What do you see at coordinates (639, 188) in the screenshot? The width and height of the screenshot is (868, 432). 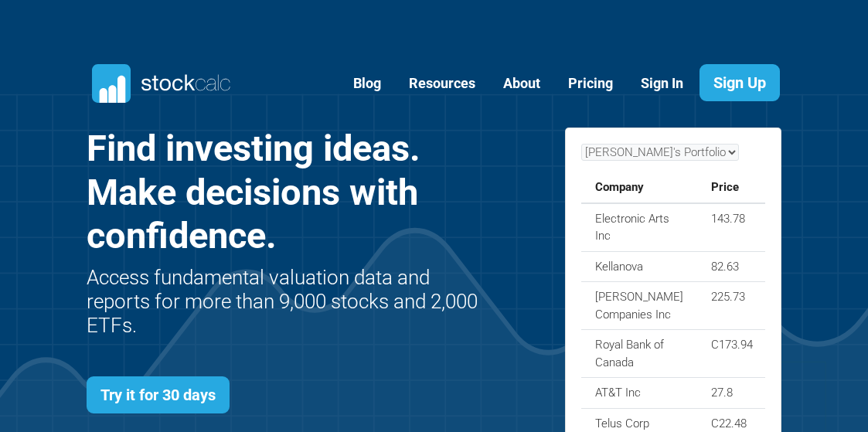 I see `th: Company` at bounding box center [639, 188].